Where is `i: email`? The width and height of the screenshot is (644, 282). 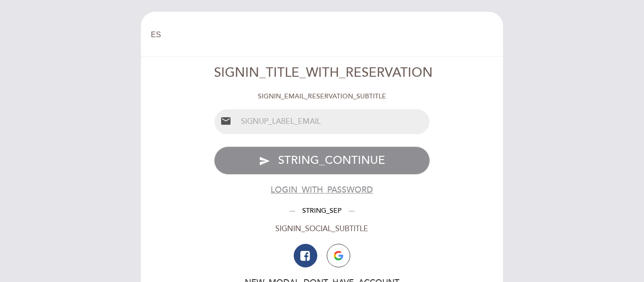
i: email is located at coordinates (226, 121).